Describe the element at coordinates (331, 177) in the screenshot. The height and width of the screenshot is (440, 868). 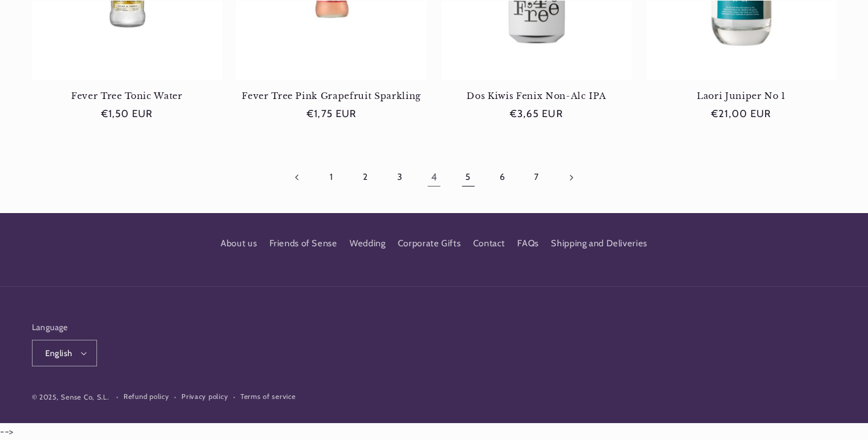
I see `a: Page 1` at that location.